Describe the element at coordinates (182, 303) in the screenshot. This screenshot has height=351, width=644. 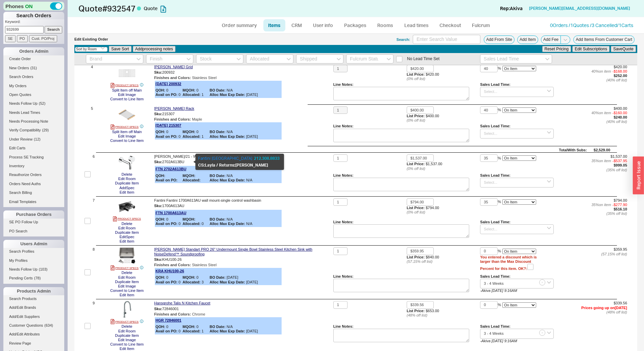
I see `a: Hansgrohe Talis N Kitchen Faucet` at that location.